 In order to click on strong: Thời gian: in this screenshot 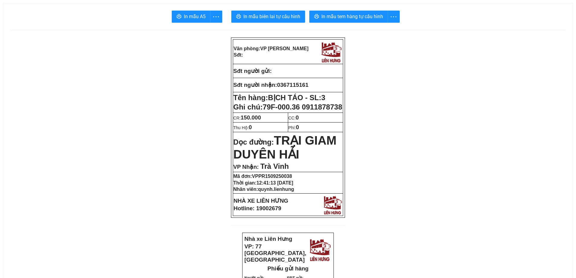, I will do `click(263, 183)`.